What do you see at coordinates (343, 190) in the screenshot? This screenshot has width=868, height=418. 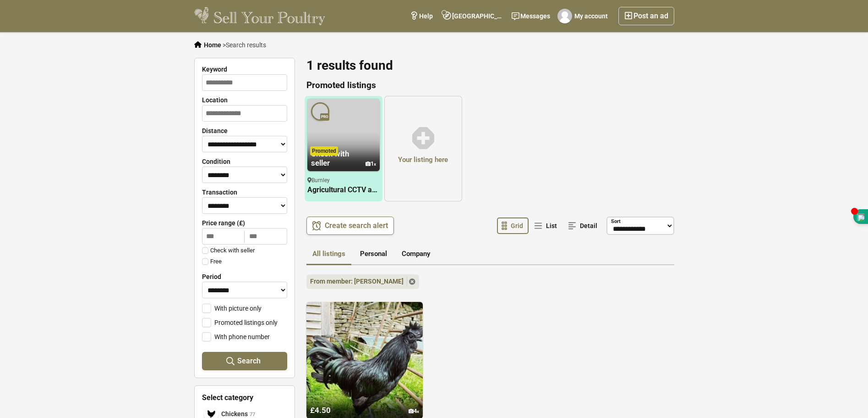 I see `a: Agricultural CCTV and Wi-Fi solutions` at bounding box center [343, 190].